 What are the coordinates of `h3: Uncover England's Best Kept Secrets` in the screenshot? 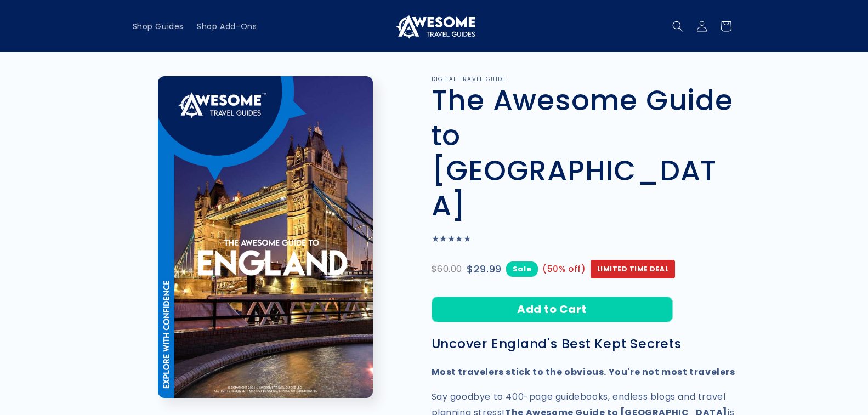 It's located at (583, 344).